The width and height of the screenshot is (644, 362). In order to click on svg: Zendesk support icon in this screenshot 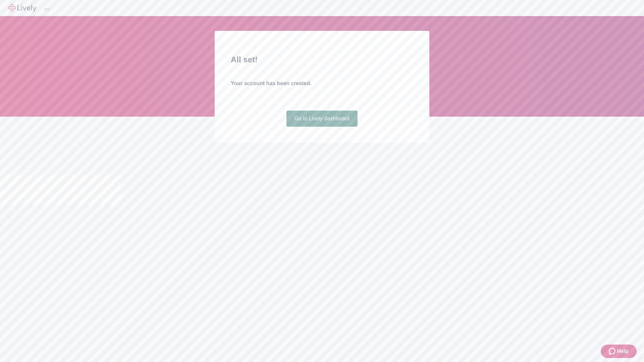, I will do `click(613, 351)`.